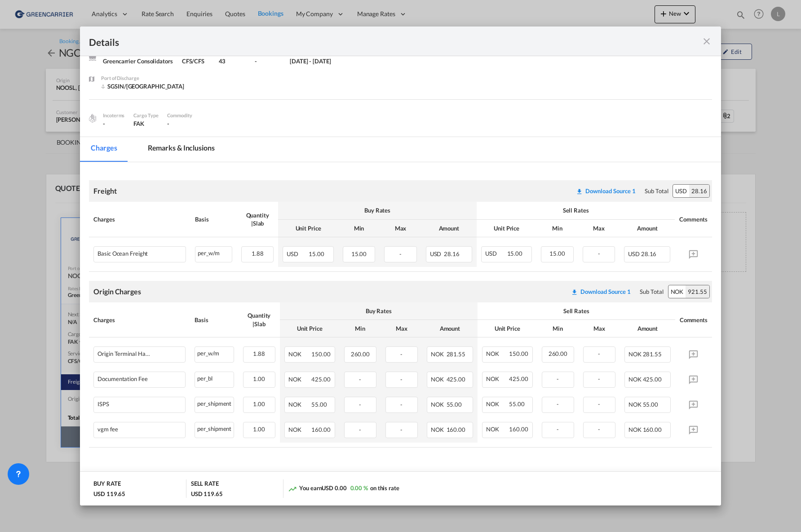 The width and height of the screenshot is (801, 532). What do you see at coordinates (699, 191) in the screenshot?
I see `div: 28.16` at bounding box center [699, 191].